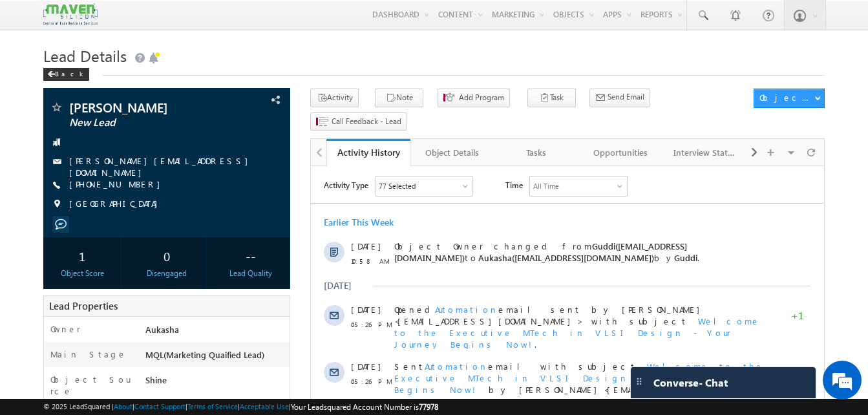 This screenshot has height=415, width=868. I want to click on span: Send Email, so click(626, 97).